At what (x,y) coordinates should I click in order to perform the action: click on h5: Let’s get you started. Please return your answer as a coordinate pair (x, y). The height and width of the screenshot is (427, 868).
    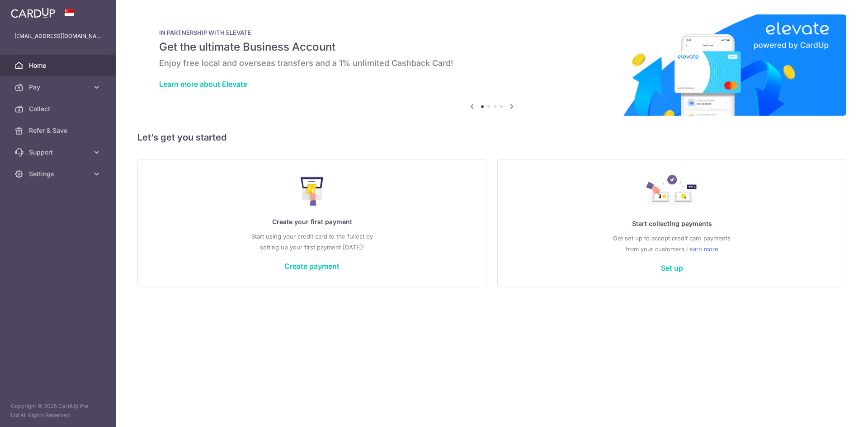
    Looking at the image, I should click on (492, 138).